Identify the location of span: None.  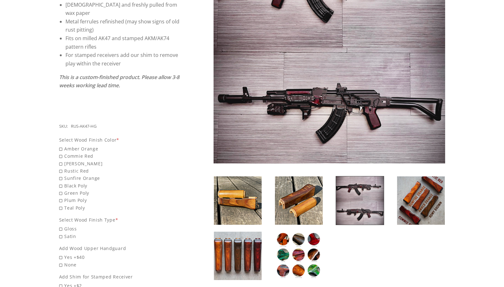
(120, 265).